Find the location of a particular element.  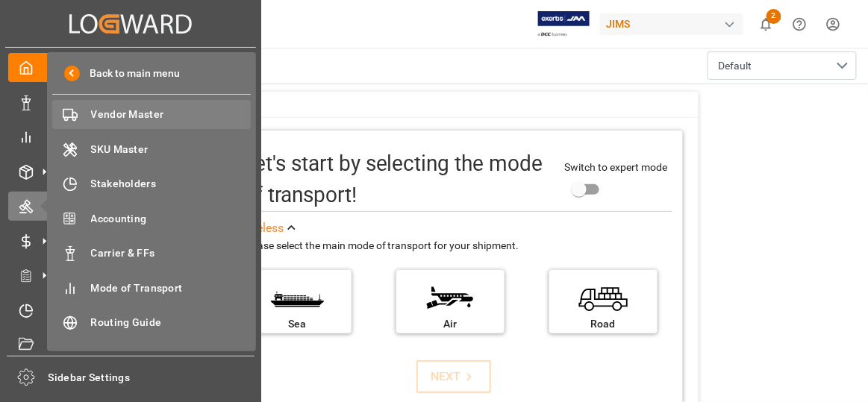

span: Routing Guide is located at coordinates (170, 323).